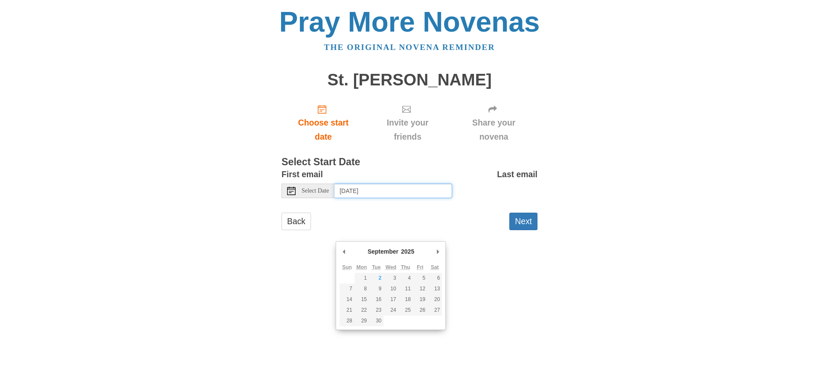 The width and height of the screenshot is (819, 389). I want to click on button: 26, so click(420, 310).